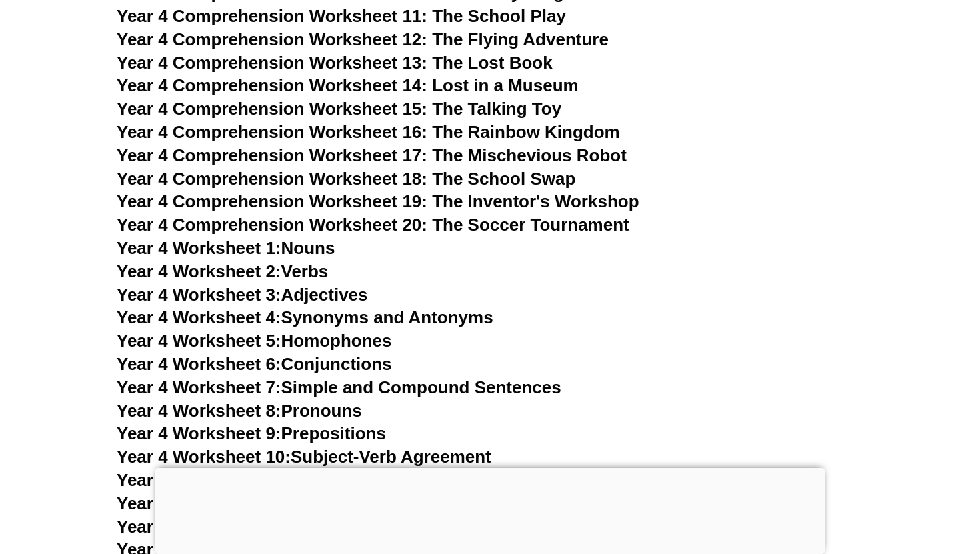 The width and height of the screenshot is (980, 554). I want to click on a: Year 4 Worksheet 9:Prepositions, so click(251, 434).